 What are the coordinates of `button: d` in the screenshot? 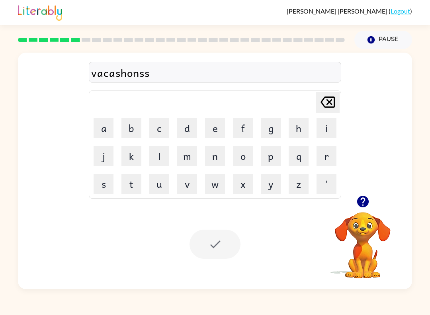 It's located at (187, 128).